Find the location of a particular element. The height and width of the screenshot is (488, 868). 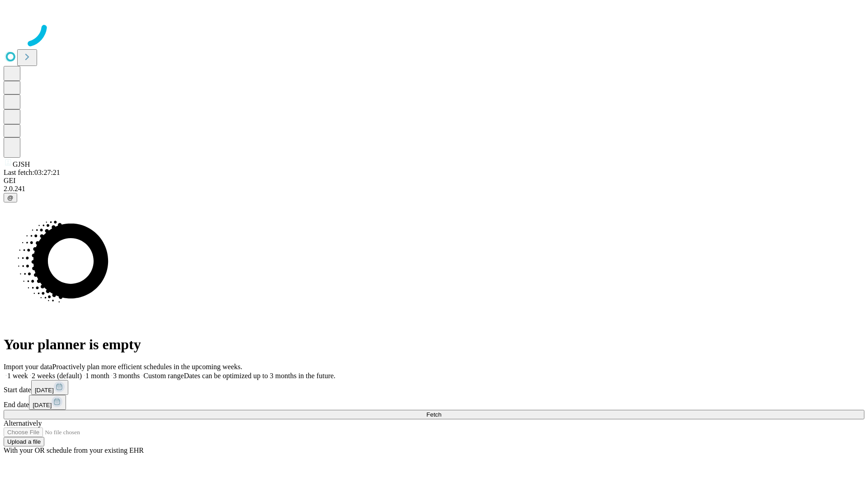

span: Last fetch: 03:27:21 is located at coordinates (32, 172).